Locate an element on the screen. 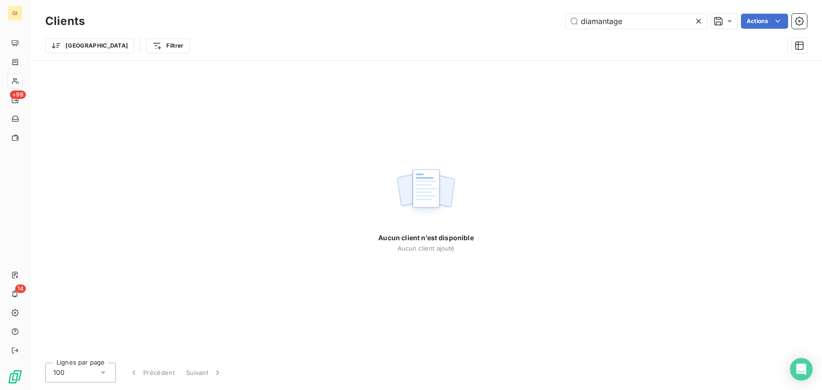  div: Open Intercom Messenger is located at coordinates (801, 369).